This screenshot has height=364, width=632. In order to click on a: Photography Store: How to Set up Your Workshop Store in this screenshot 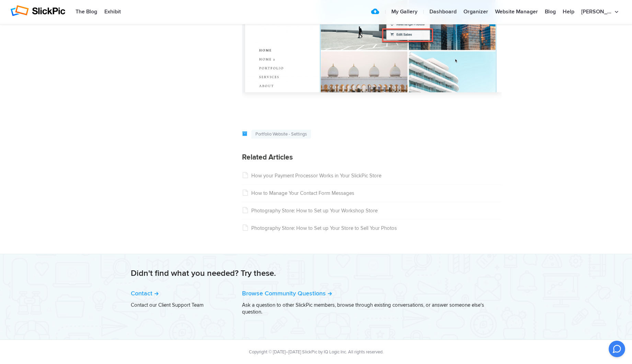, I will do `click(309, 211)`.